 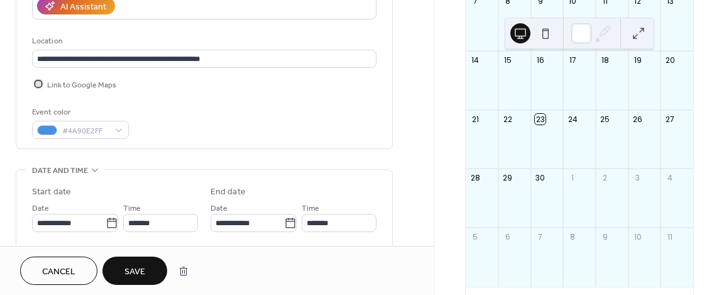 What do you see at coordinates (475, 178) in the screenshot?
I see `div: 28` at bounding box center [475, 178].